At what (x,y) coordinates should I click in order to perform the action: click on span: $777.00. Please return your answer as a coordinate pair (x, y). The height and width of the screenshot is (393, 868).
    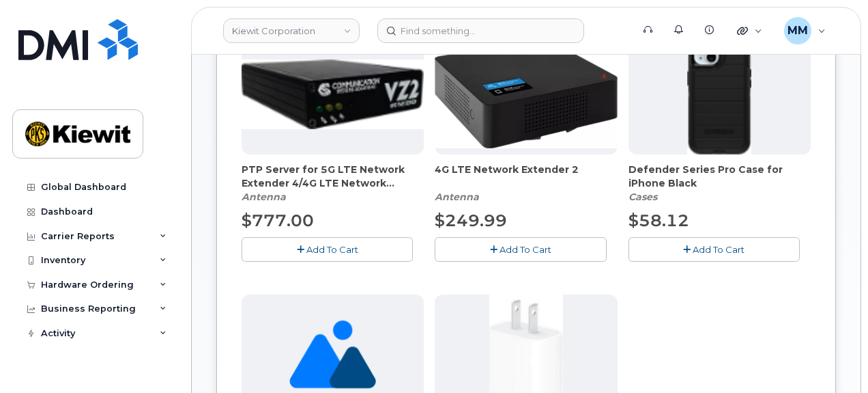
    Looking at the image, I should click on (278, 220).